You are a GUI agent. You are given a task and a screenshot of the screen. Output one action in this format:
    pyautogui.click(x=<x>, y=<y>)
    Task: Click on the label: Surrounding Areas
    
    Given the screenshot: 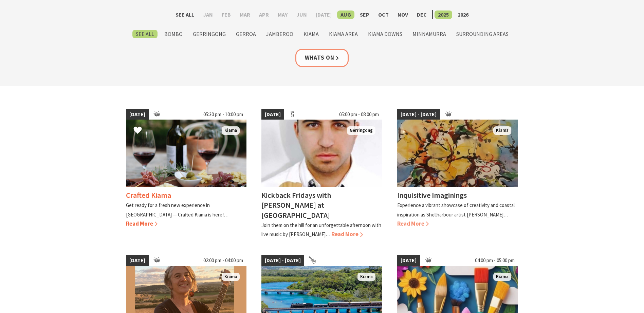 What is the action you would take?
    pyautogui.click(x=483, y=34)
    